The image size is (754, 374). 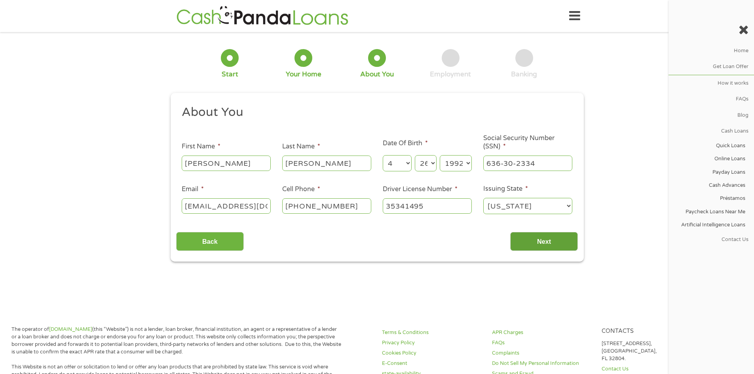 I want to click on a: Terms & Conditions, so click(x=432, y=332).